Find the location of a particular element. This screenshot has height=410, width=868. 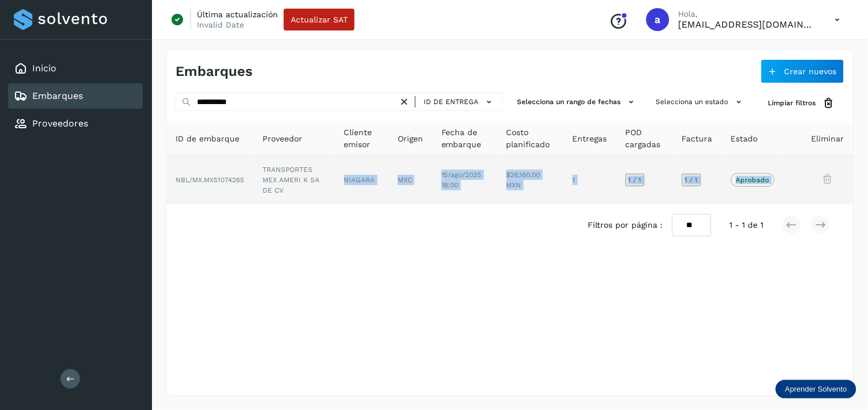

span: Costo planificado is located at coordinates (530, 139).